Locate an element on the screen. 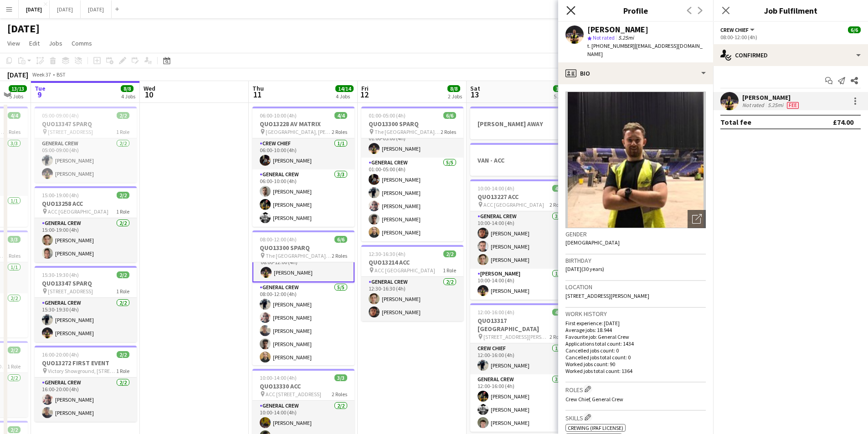 This screenshot has width=868, height=434. span: 12:00-16:00 (4h) is located at coordinates (496, 312).